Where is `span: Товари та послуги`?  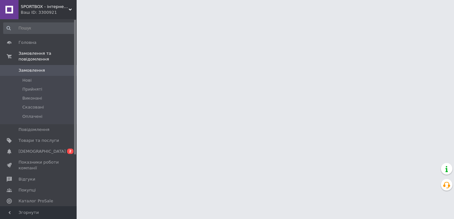
span: Товари та послуги is located at coordinates (39, 140).